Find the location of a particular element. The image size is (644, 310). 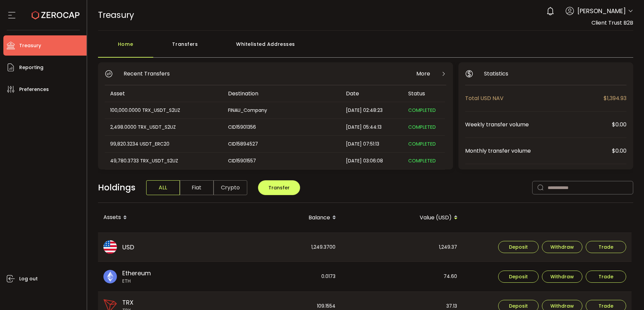

div: 49,780.3733 TRX_USDT_S2UZ is located at coordinates (164, 161).